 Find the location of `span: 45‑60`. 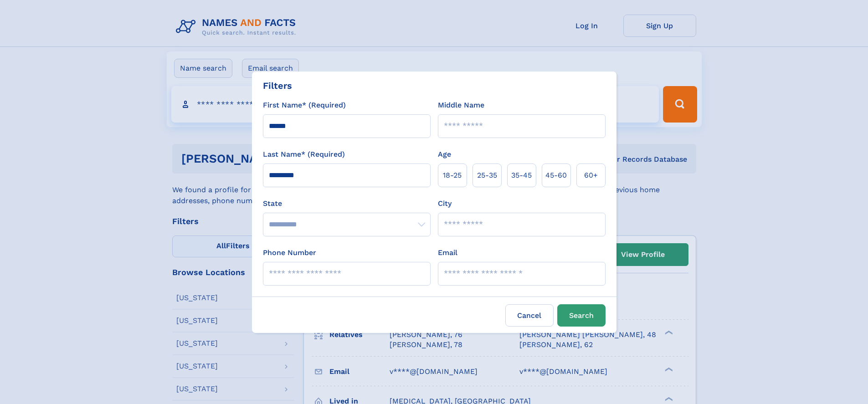

span: 45‑60 is located at coordinates (556, 176).